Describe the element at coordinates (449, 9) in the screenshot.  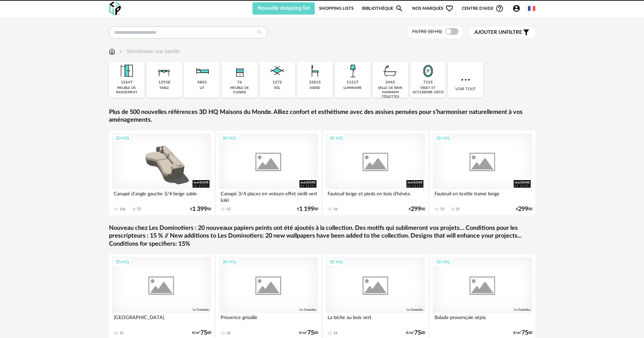
I see `span: Heart Outline icon` at that location.